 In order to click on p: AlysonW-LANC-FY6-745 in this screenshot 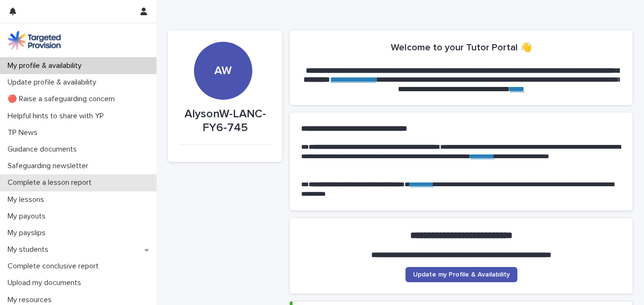, I will do `click(225, 121)`.